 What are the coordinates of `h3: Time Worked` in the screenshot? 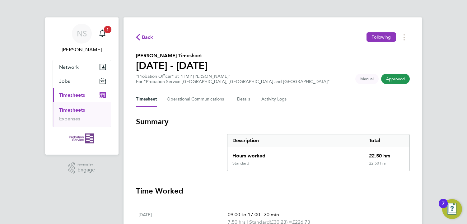 It's located at (273, 191).